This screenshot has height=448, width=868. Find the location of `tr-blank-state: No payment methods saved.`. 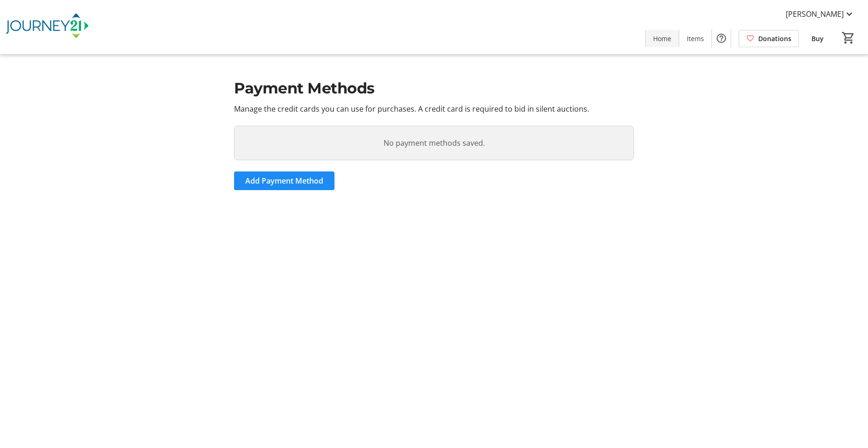

tr-blank-state: No payment methods saved. is located at coordinates (434, 143).